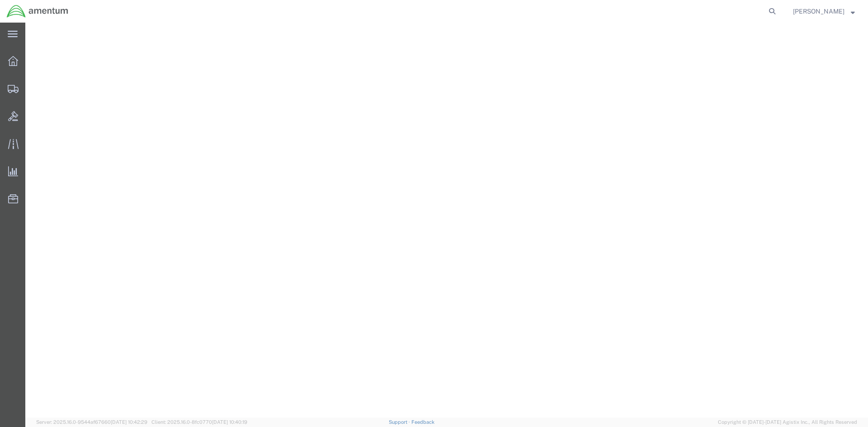 Image resolution: width=868 pixels, height=427 pixels. What do you see at coordinates (819, 11) in the screenshot?
I see `span: Jessica White` at bounding box center [819, 11].